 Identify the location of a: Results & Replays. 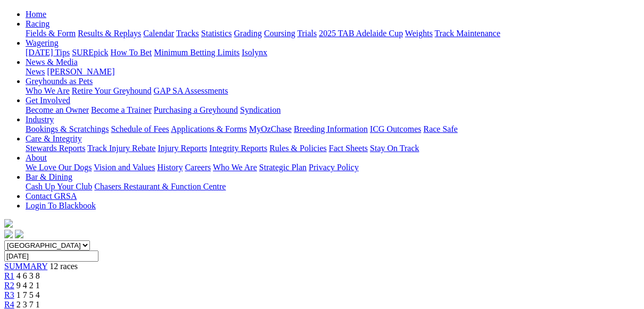
(109, 33).